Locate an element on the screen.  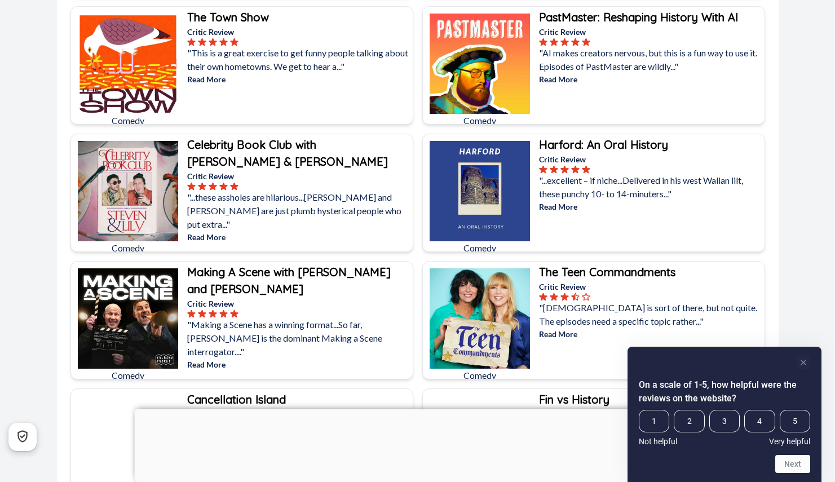
p: "...excellent – if niche...Delivered in his west Walian lilt, these punchy 10- to 14-minuters..." is located at coordinates (651, 187).